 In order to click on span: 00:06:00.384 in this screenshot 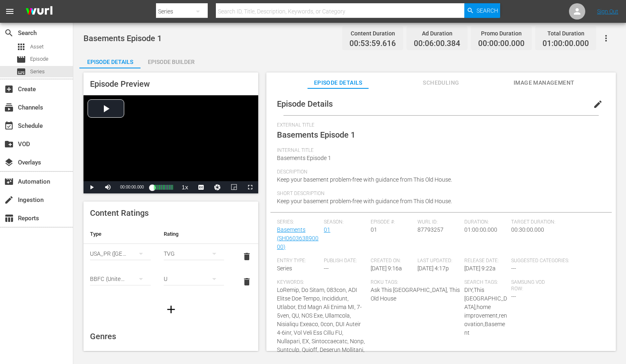, I will do `click(437, 44)`.